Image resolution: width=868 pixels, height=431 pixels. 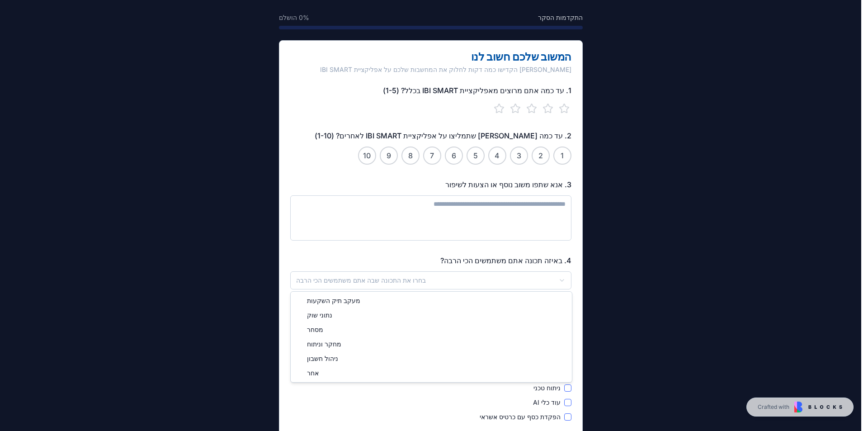 What do you see at coordinates (315, 329) in the screenshot?
I see `span: מסחר` at bounding box center [315, 329].